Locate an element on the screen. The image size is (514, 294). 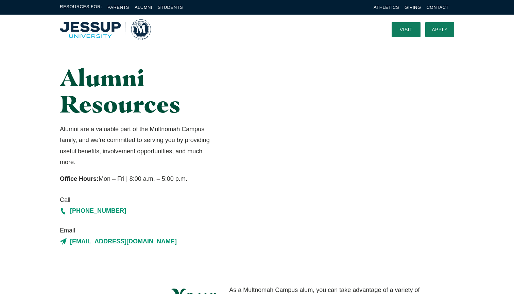
a: Students is located at coordinates (170, 7).